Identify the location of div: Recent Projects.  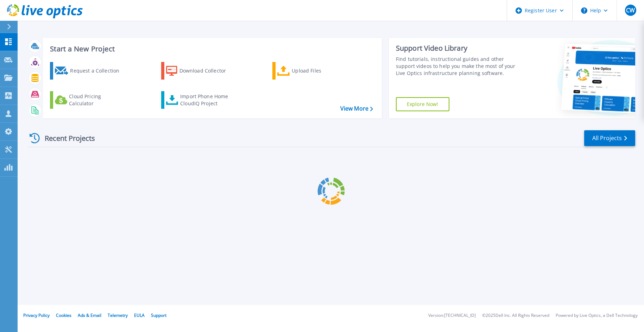
(66, 138).